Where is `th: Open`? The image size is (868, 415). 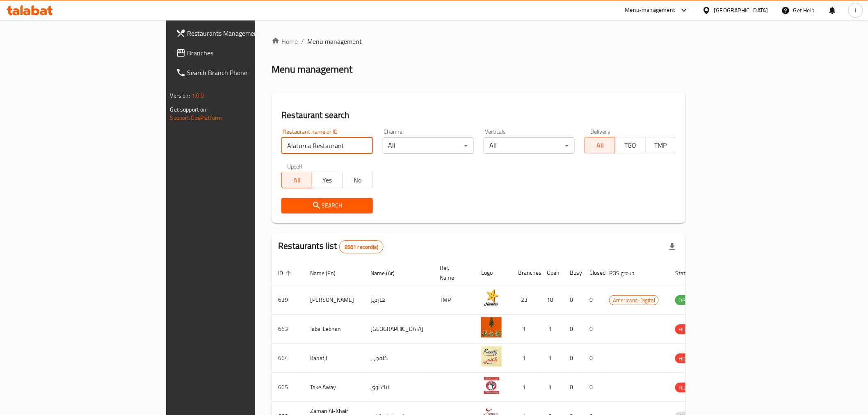
th: Open is located at coordinates (552, 272).